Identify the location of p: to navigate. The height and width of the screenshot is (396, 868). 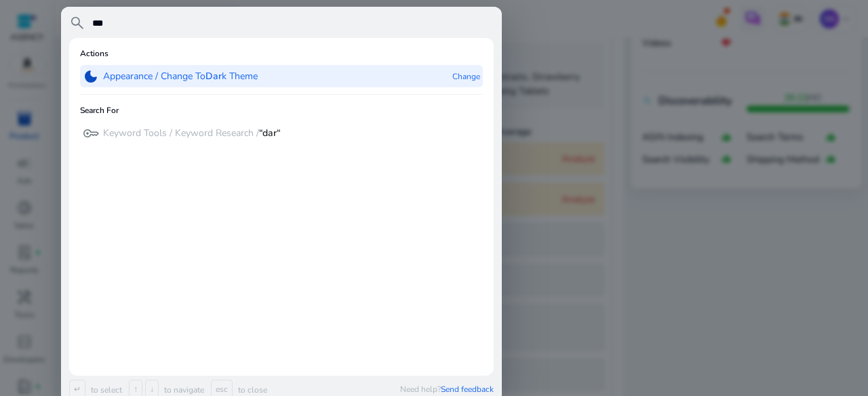
(182, 390).